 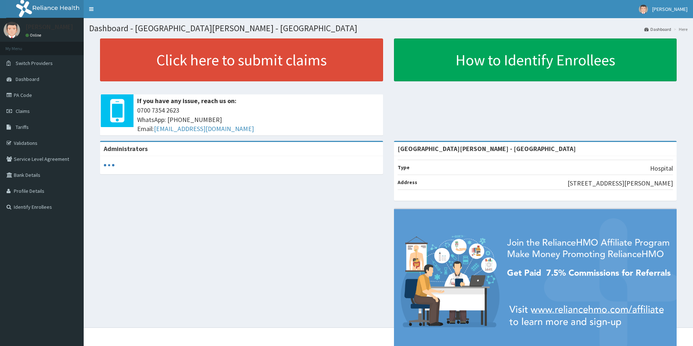 What do you see at coordinates (679, 29) in the screenshot?
I see `li: Here` at bounding box center [679, 29].